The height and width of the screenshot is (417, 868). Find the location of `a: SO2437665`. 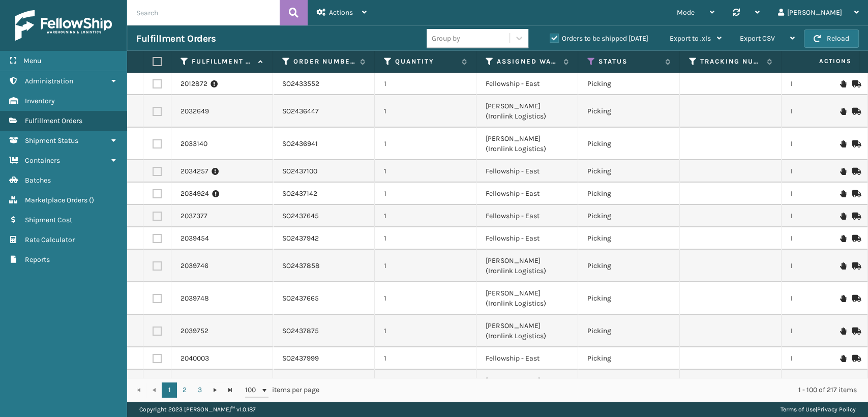

a: SO2437665 is located at coordinates (300, 298).